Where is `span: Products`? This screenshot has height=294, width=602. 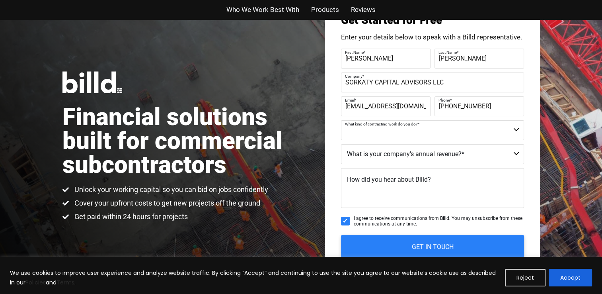
span: Products is located at coordinates (325, 10).